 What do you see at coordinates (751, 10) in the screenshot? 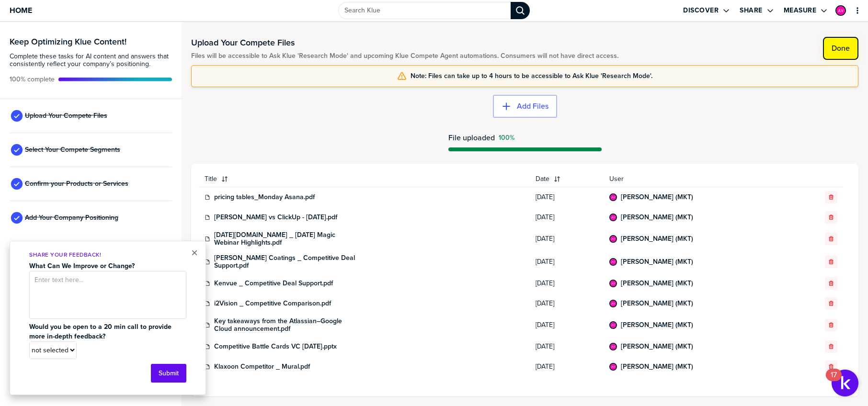
I see `label: Share` at bounding box center [751, 10].